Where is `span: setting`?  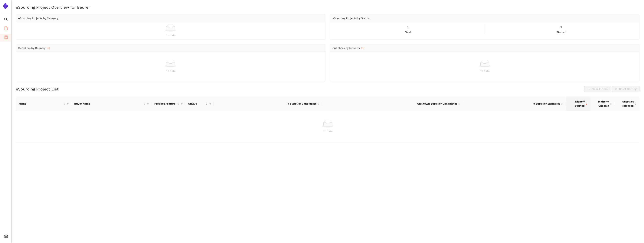
span: setting is located at coordinates (6, 237).